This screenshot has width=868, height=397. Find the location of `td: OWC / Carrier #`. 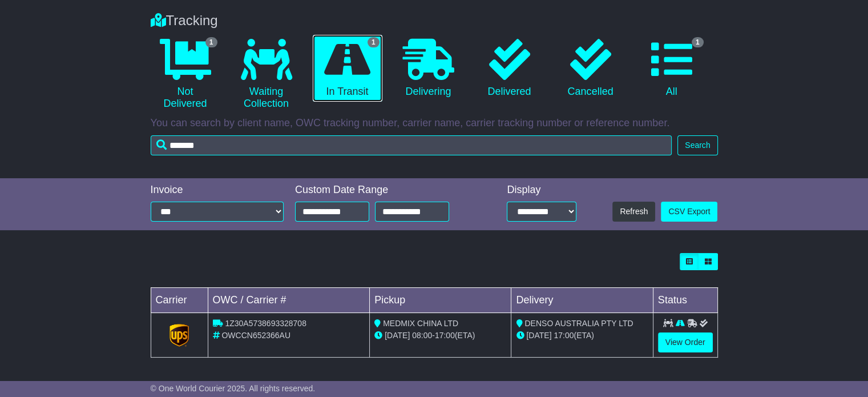

td: OWC / Carrier # is located at coordinates (289, 300).